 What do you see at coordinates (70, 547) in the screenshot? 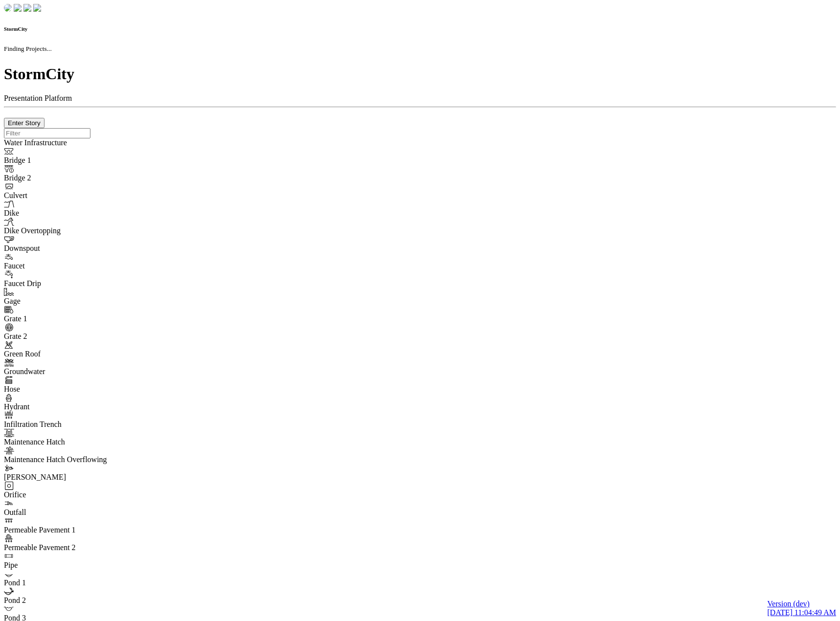
I see `div: Permeable Pavement 2` at bounding box center [70, 547].